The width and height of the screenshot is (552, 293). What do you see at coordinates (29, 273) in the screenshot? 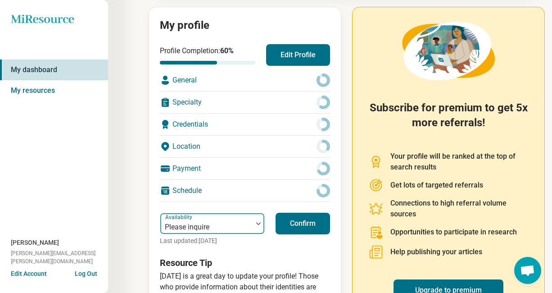
I see `button: Edit Account` at bounding box center [29, 273].